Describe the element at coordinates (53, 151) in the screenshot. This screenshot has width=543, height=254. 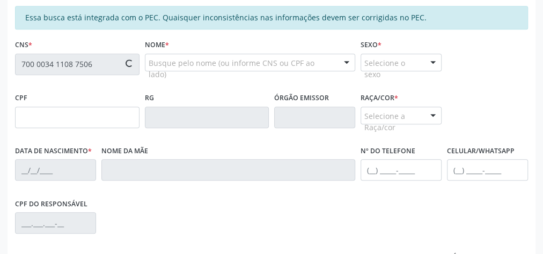
I see `label: Data de nascimento` at that location.